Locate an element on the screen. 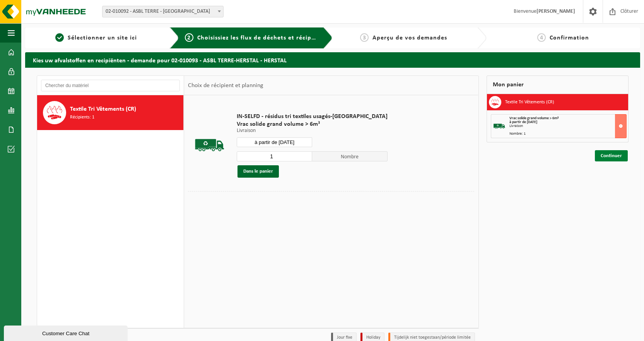 This screenshot has width=644, height=341. div: Choix de récipient et planning is located at coordinates (226, 86).